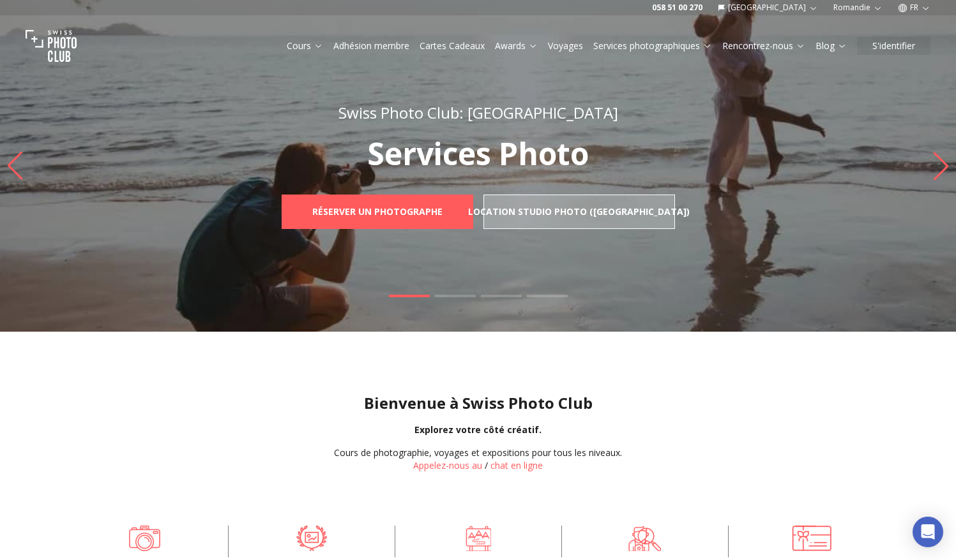  What do you see at coordinates (831, 46) in the screenshot?
I see `button: Blog` at bounding box center [831, 46].